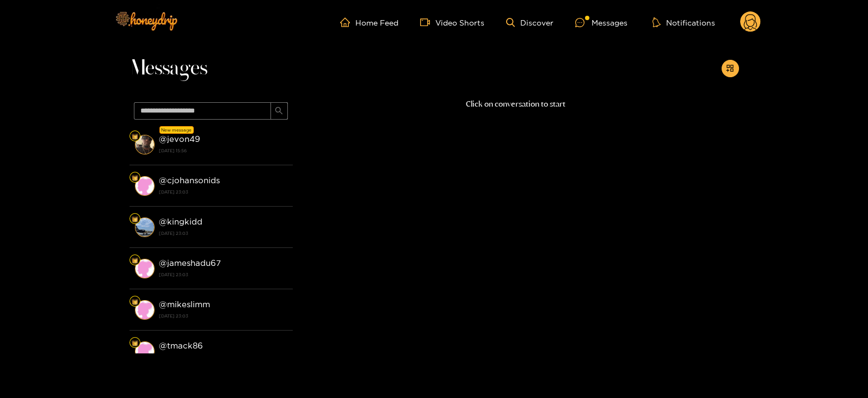  I want to click on button: appstore-add, so click(730, 69).